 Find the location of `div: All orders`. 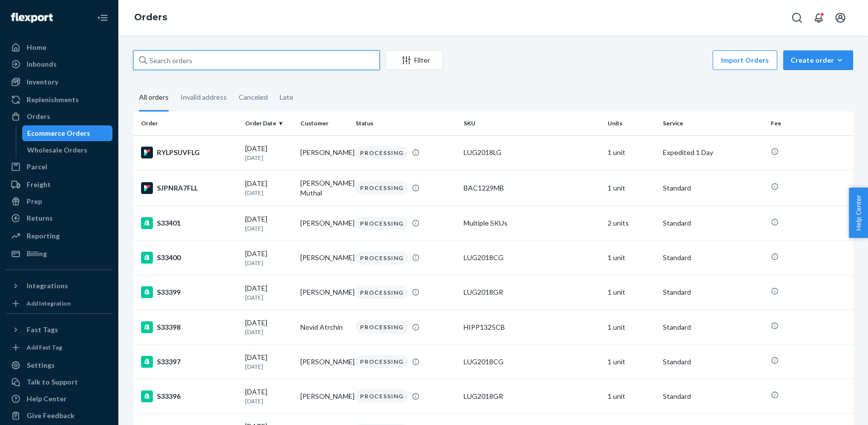

div: All orders is located at coordinates (154, 98).